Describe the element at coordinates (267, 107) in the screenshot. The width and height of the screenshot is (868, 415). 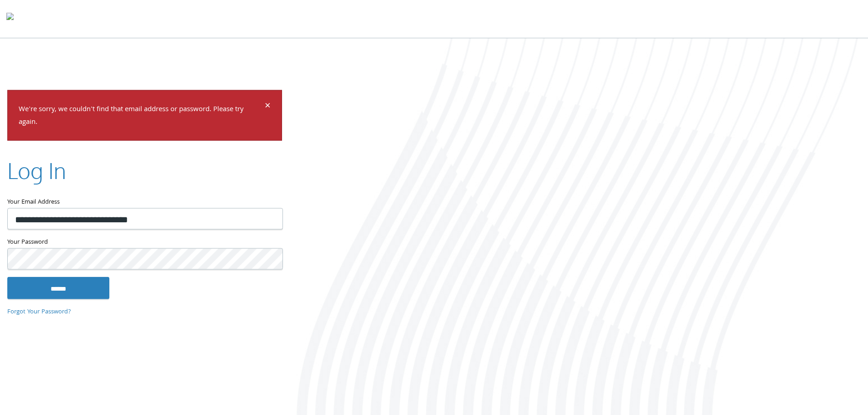
I see `button: Dismiss alert` at that location.